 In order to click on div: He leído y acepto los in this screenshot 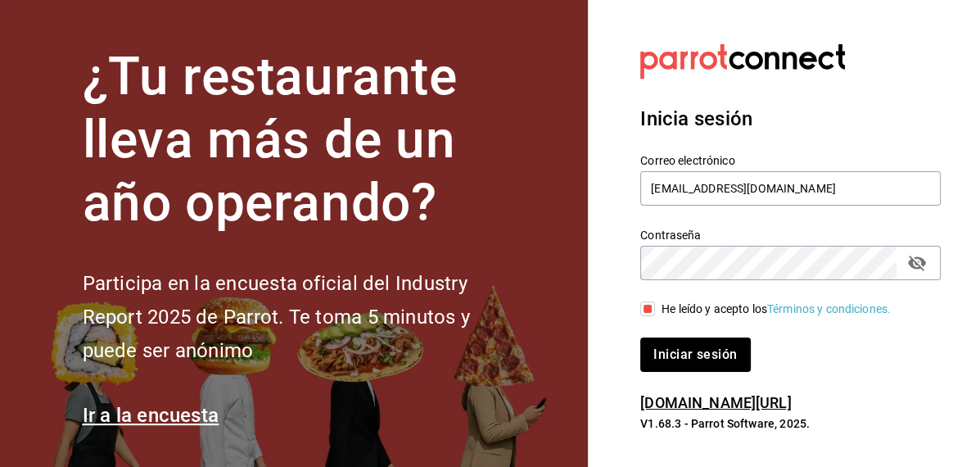, I will do `click(777, 309)`.